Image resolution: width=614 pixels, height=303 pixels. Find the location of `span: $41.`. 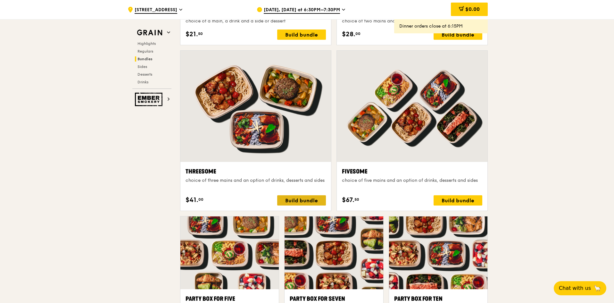

span: $41. is located at coordinates (192, 200).